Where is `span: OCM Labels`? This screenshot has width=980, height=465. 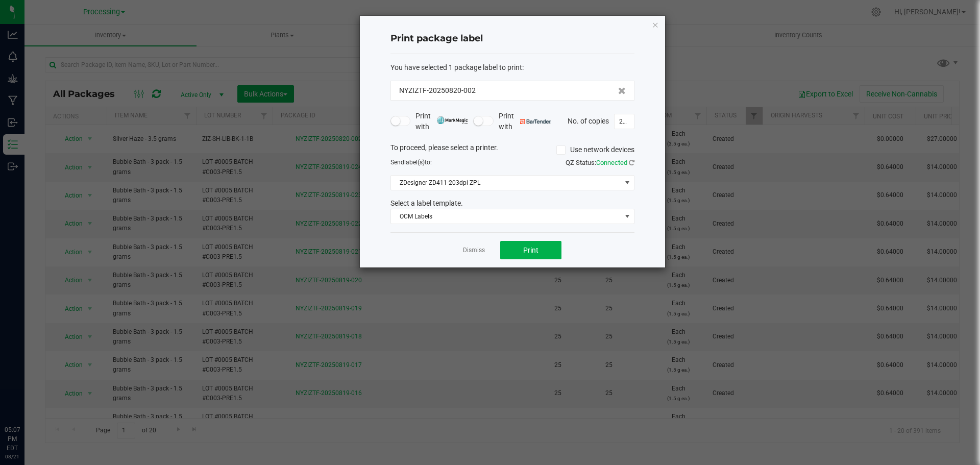 span: OCM Labels is located at coordinates (506, 217).